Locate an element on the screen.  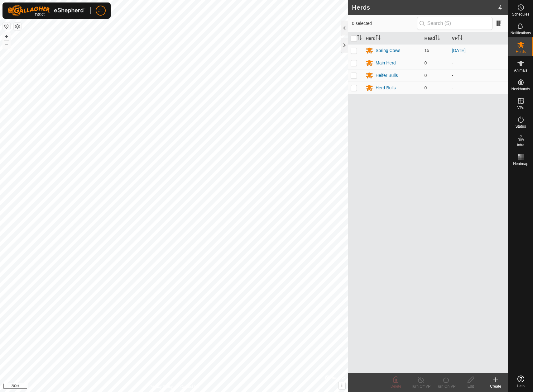
span: 4 is located at coordinates (500, 7).